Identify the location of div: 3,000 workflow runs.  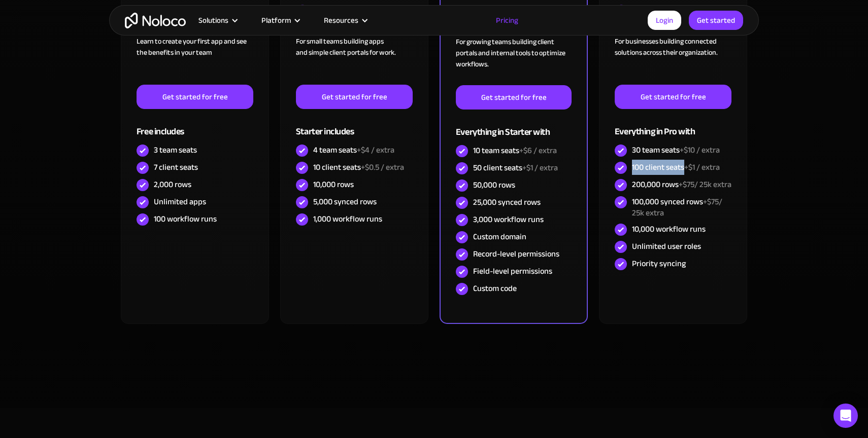
(508, 220).